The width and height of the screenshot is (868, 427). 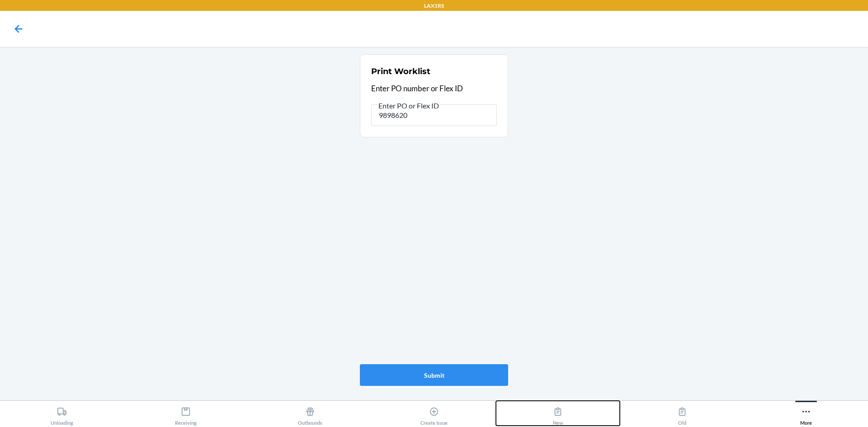 What do you see at coordinates (434, 375) in the screenshot?
I see `button: Submit` at bounding box center [434, 375].